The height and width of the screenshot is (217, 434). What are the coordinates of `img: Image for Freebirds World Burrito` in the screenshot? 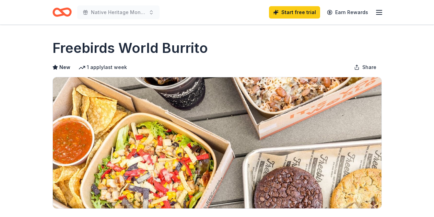 It's located at (217, 143).